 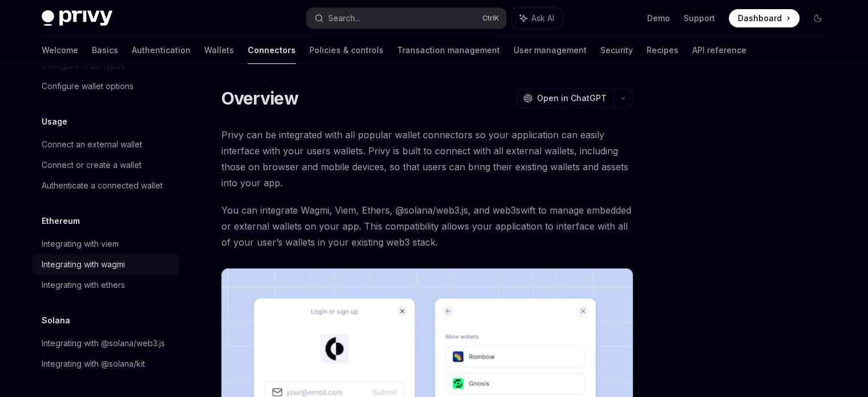 What do you see at coordinates (658, 18) in the screenshot?
I see `a: Demo` at bounding box center [658, 18].